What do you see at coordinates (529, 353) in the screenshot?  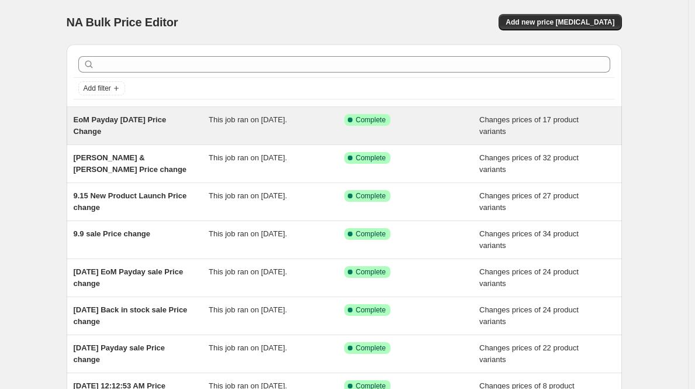 I see `span: Changes prices of 22 product variants` at bounding box center [529, 353].